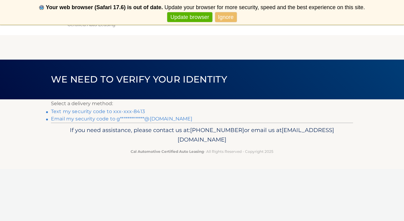  What do you see at coordinates (202, 151) in the screenshot?
I see `p: - All Rights Reserved - Copyright 2025` at bounding box center [202, 151].